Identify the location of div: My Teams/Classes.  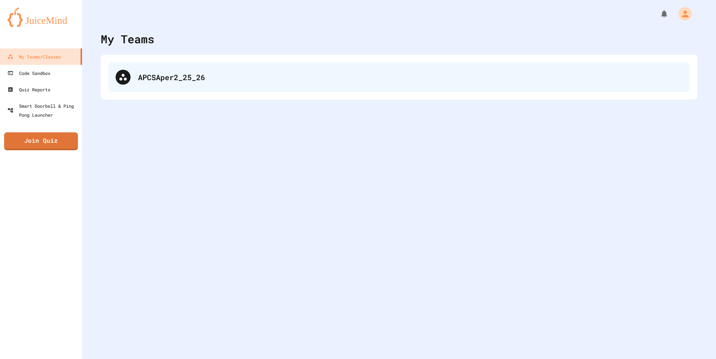
(34, 57).